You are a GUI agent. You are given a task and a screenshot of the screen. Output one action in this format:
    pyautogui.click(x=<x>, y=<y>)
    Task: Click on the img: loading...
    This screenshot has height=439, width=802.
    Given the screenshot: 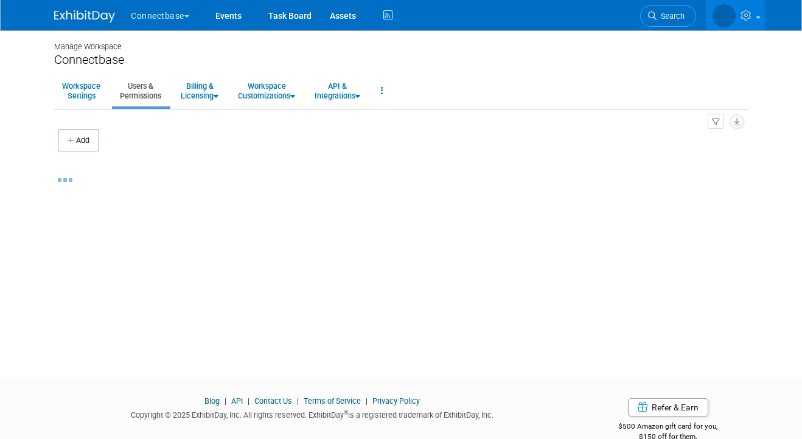 What is the action you would take?
    pyautogui.click(x=65, y=180)
    